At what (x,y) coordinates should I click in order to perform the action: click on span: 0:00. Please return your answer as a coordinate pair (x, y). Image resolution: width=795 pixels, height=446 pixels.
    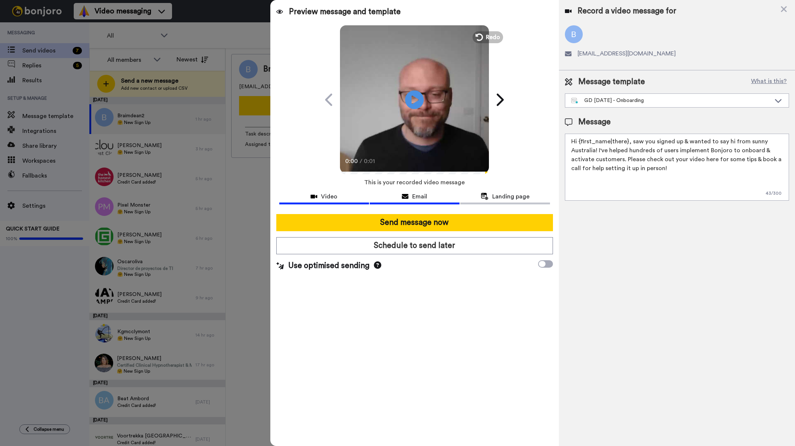
    Looking at the image, I should click on (351, 161).